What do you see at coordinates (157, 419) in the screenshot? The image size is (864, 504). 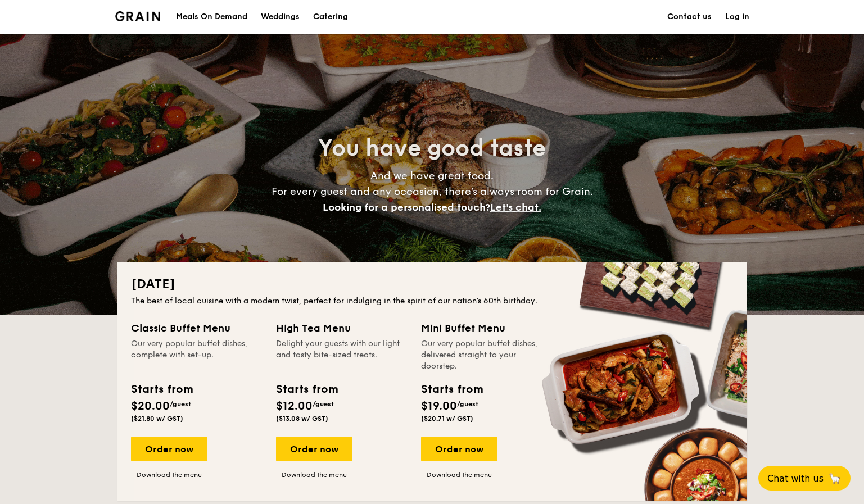 I see `span: ($21.80 w/ GST)` at bounding box center [157, 419].